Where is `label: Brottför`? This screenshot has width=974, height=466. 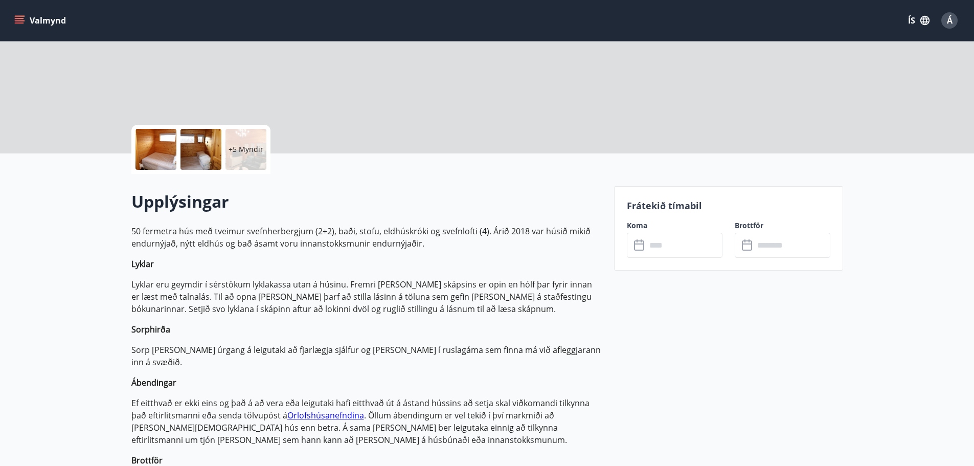
label: Brottför is located at coordinates (782, 225).